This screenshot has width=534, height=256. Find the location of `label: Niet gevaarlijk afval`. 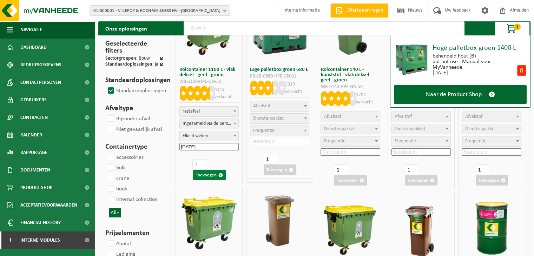

label: Niet gevaarlijk afval is located at coordinates (134, 129).